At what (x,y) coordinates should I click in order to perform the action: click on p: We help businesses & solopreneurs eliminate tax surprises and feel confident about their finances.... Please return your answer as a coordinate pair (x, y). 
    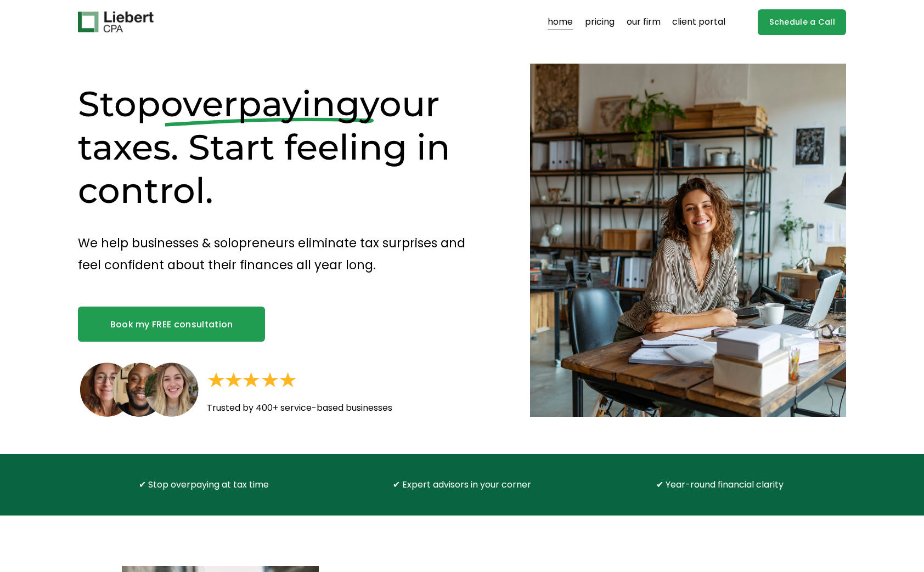
    Looking at the image, I should click on (284, 254).